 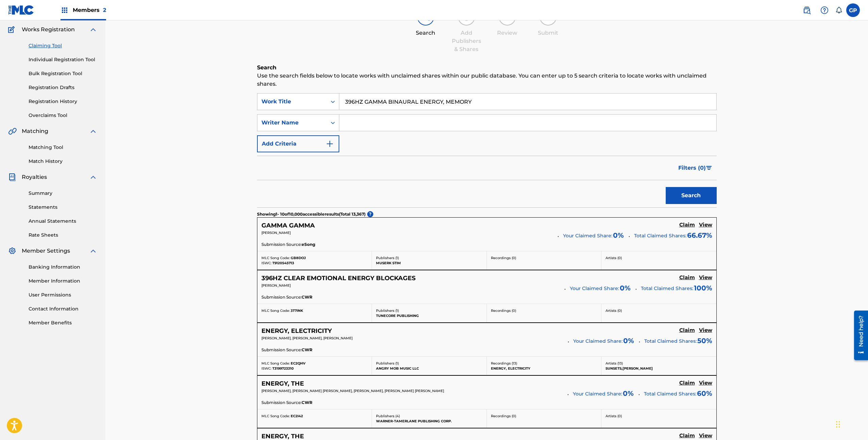 What do you see at coordinates (63, 281) in the screenshot?
I see `a: Member Information` at bounding box center [63, 281].